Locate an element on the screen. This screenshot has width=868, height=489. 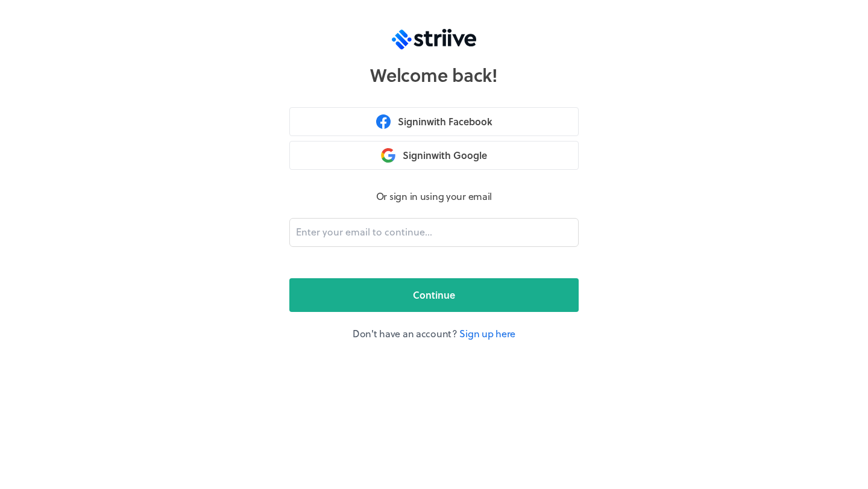
input: Enter your email to continue... is located at coordinates (434, 232).